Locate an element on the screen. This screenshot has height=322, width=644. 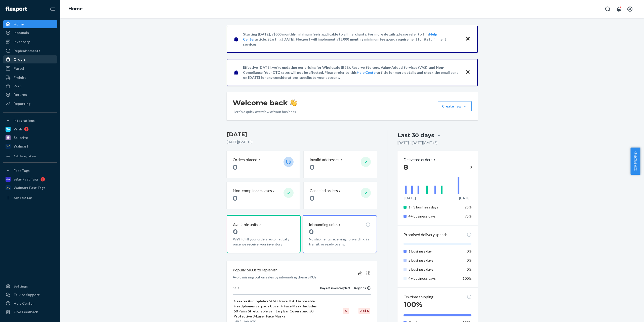
button: Orders placed 0 is located at coordinates (263, 164).